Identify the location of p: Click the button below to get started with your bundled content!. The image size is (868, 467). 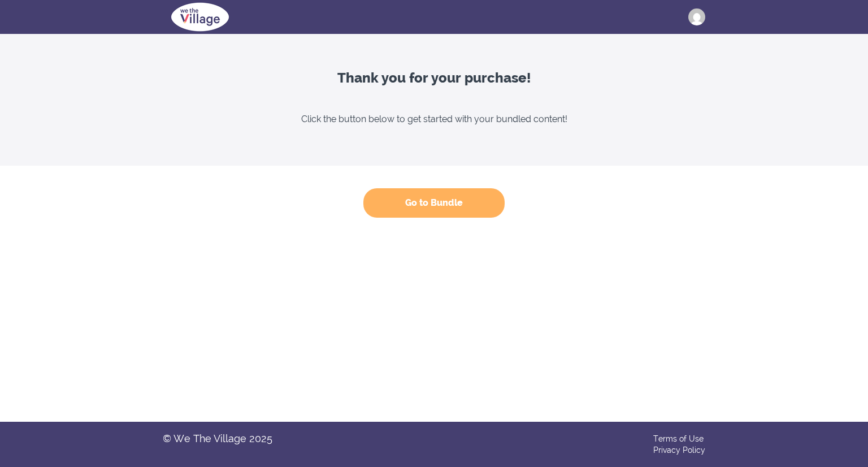
(434, 119).